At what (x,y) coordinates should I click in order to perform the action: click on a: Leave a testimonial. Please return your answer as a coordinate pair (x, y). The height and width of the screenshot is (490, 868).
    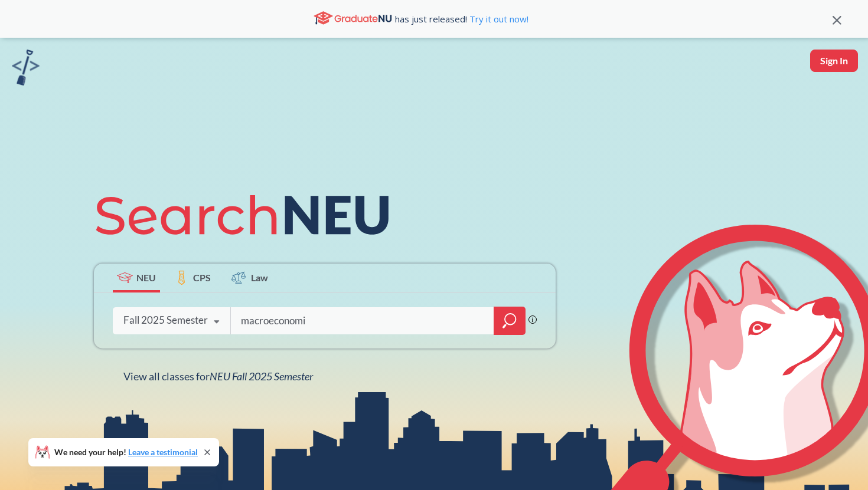
    Looking at the image, I should click on (163, 452).